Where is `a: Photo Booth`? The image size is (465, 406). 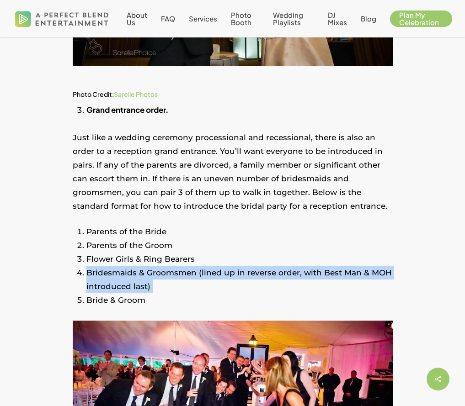
a: Photo Booth is located at coordinates (245, 19).